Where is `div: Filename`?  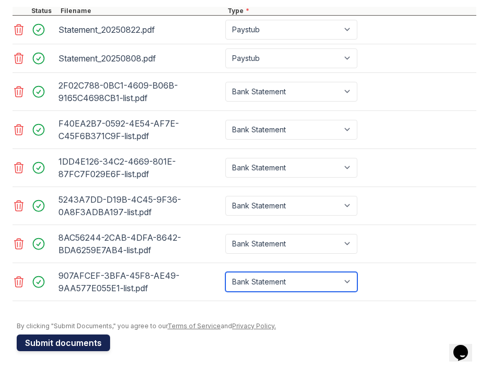
div: Filename is located at coordinates (142, 11).